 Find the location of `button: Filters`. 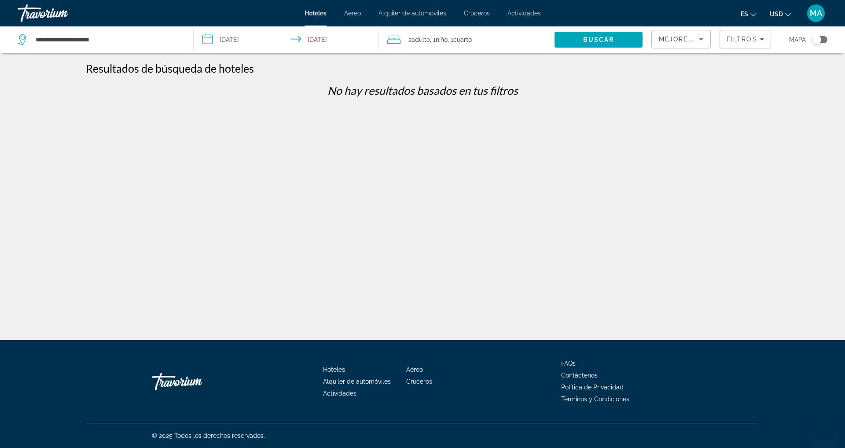

button: Filters is located at coordinates (745, 39).